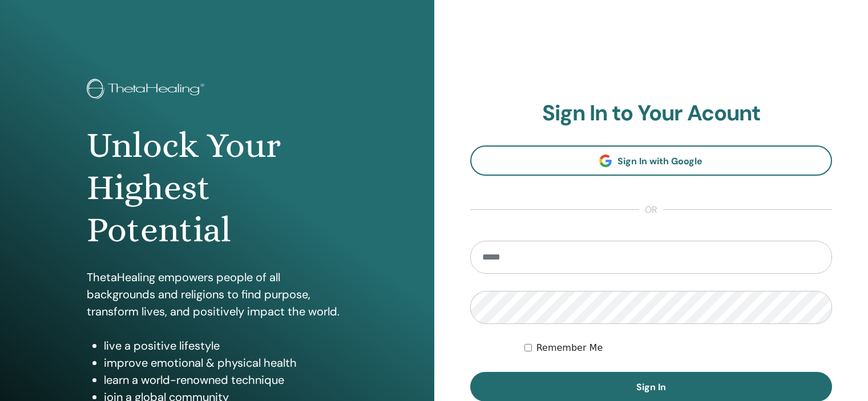 The width and height of the screenshot is (868, 401). Describe the element at coordinates (651, 160) in the screenshot. I see `a: Sign In with Google` at that location.